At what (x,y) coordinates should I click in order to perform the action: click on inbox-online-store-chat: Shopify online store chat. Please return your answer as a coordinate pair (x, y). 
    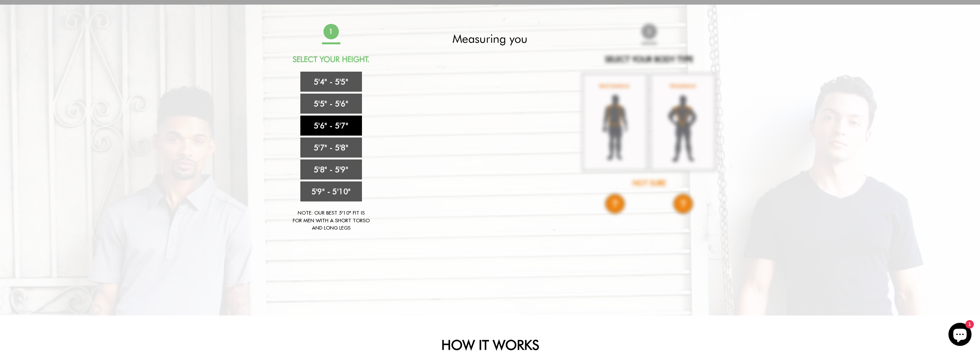
    Looking at the image, I should click on (961, 335).